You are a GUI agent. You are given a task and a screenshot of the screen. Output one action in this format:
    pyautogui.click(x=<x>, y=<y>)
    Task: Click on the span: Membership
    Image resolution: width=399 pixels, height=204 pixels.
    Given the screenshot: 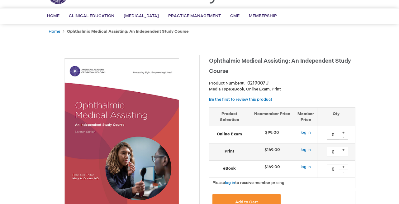 What is the action you would take?
    pyautogui.click(x=263, y=16)
    